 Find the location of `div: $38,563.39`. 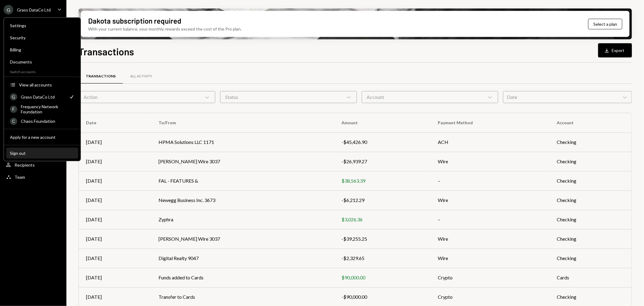

div: $38,563.39 is located at coordinates (383, 181).